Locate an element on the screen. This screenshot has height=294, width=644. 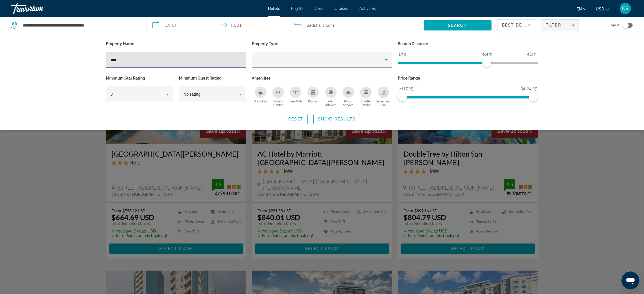
button: Search is located at coordinates (458, 26).